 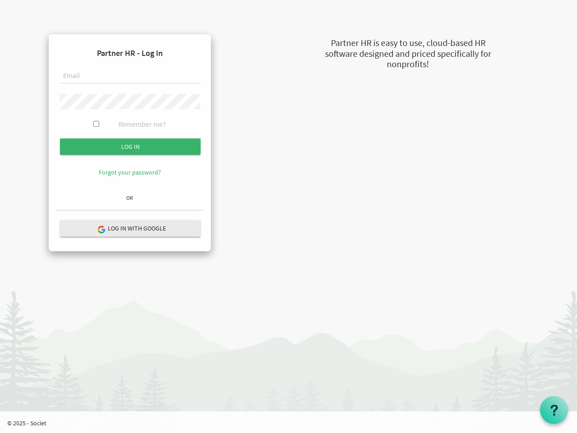 What do you see at coordinates (292, 423) in the screenshot?
I see `p: © 2025 - Societ` at bounding box center [292, 423].